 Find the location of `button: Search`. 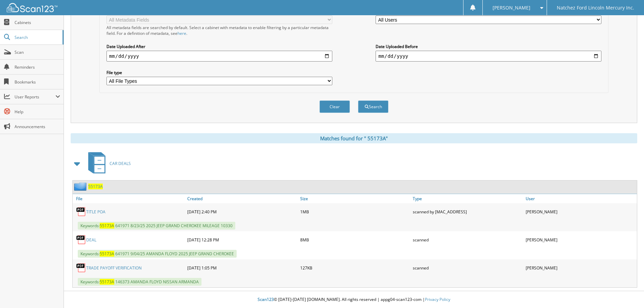

button: Search is located at coordinates (373, 107).